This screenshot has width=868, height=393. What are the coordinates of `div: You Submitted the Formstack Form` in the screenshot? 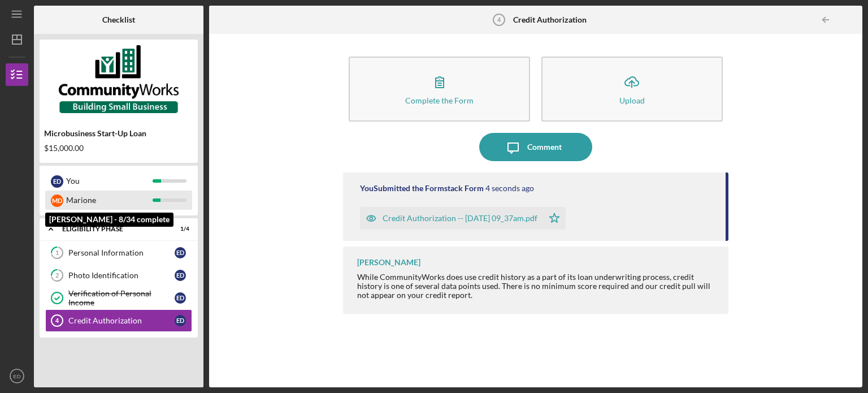 It's located at (422, 189).